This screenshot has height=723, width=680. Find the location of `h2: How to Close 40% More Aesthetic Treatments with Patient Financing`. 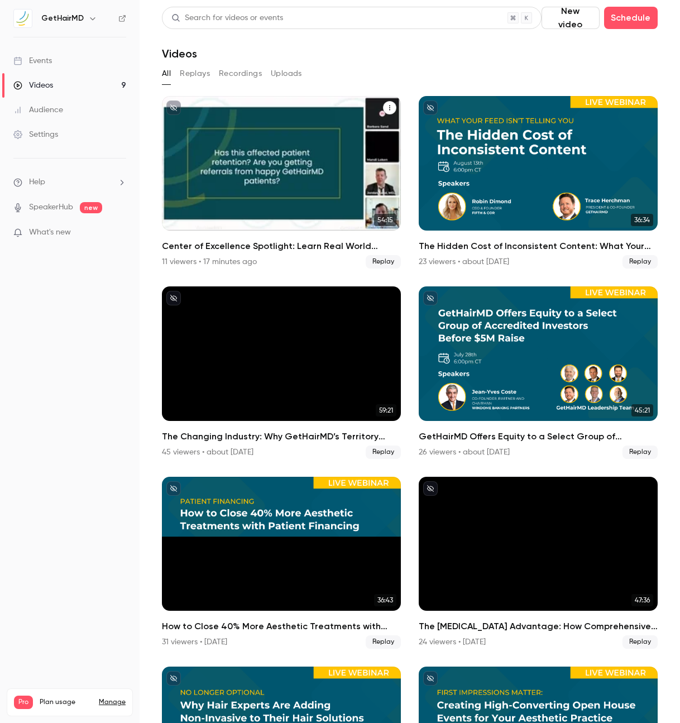

h2: How to Close 40% More Aesthetic Treatments with Patient Financing is located at coordinates (281, 627).